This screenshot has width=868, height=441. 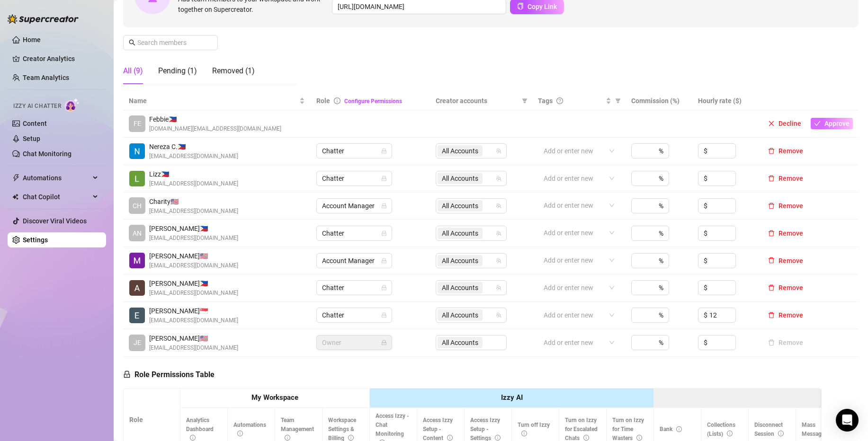 What do you see at coordinates (16, 178) in the screenshot?
I see `span: thunderbolt` at bounding box center [16, 178].